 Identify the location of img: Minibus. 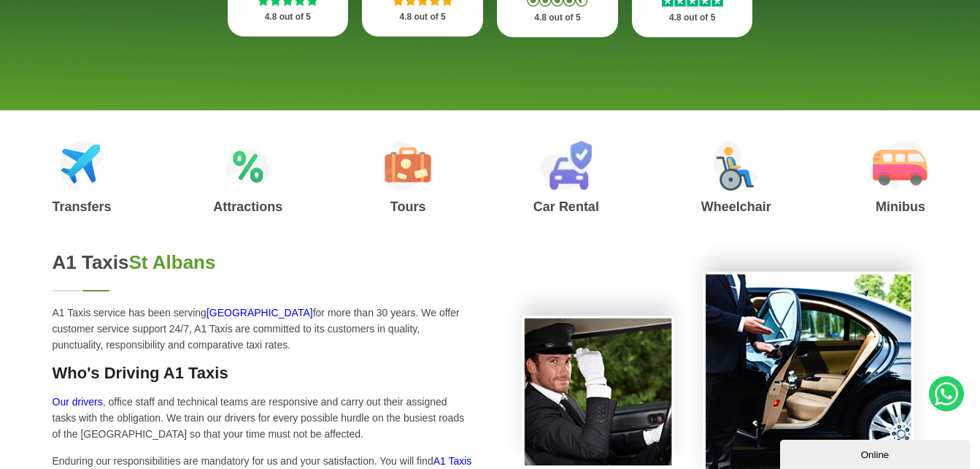
(900, 166).